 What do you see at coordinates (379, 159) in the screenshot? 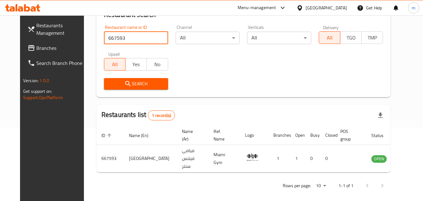
I see `div: OPEN` at bounding box center [379, 159].